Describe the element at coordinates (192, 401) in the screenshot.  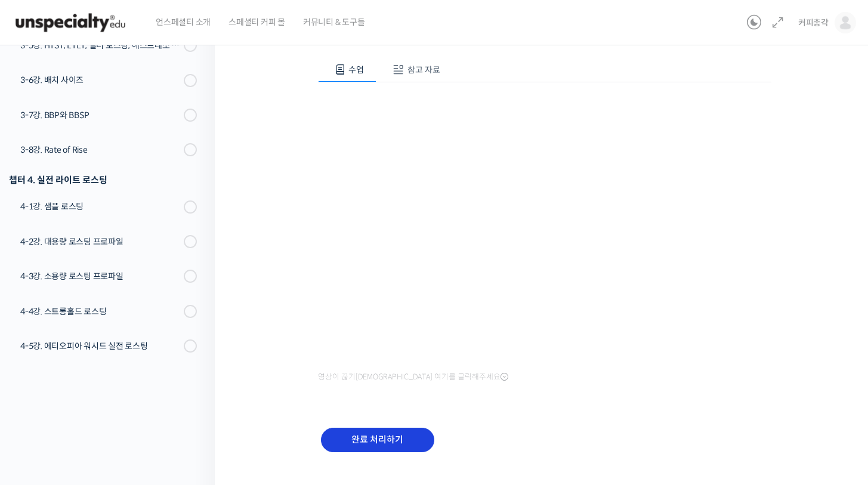
I see `span: 설정` at that location.